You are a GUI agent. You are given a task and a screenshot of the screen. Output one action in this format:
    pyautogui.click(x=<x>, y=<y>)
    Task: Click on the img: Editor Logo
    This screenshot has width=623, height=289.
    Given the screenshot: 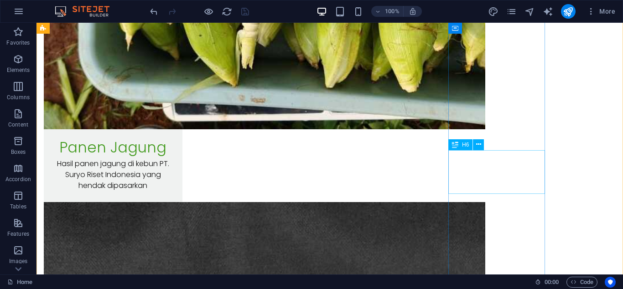 What is the action you would take?
    pyautogui.click(x=87, y=11)
    